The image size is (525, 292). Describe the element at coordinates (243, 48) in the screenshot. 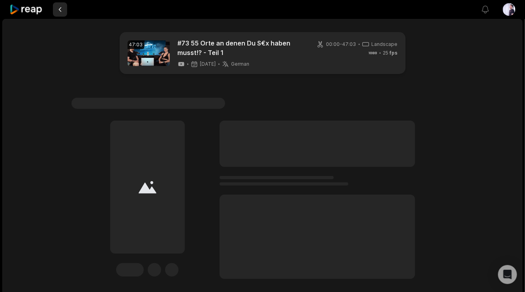

I see `a: #73 55 Orte an denen Du S€x haben musst!? - Teil 1` at that location.